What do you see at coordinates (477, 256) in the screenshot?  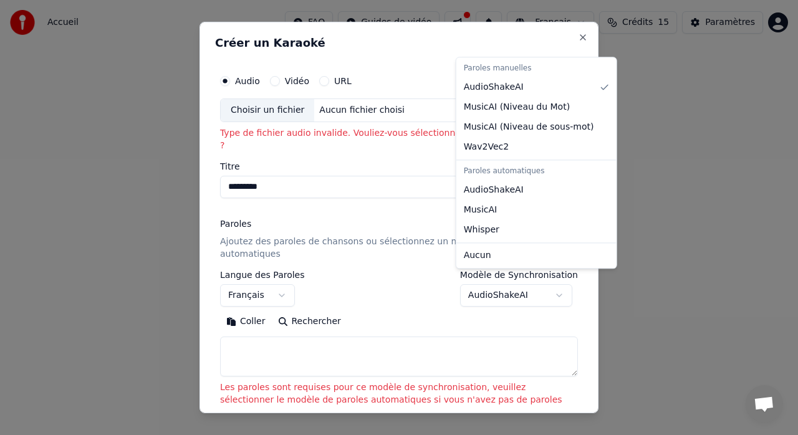 I see `span: Aucun` at bounding box center [477, 256].